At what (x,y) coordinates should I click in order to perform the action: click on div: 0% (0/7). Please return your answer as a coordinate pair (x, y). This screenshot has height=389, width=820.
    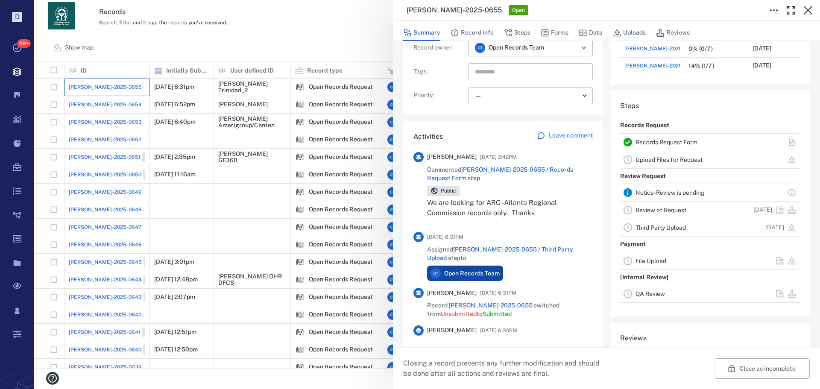
    Looking at the image, I should click on (700, 49).